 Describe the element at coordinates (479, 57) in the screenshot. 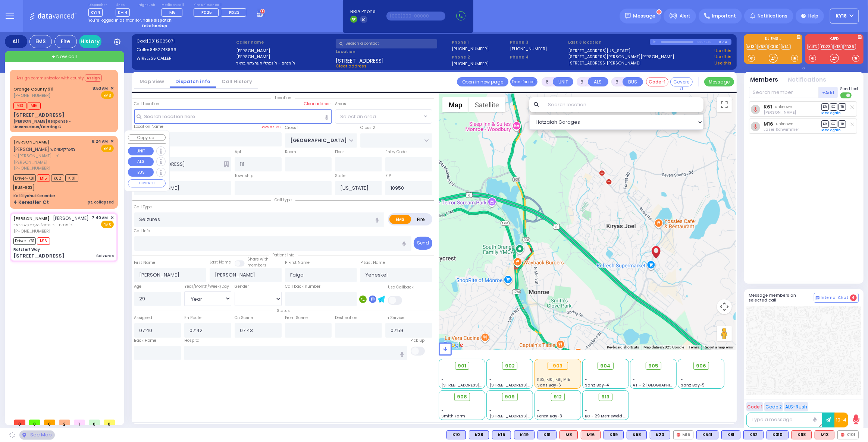

I see `span: Phone 2` at that location.